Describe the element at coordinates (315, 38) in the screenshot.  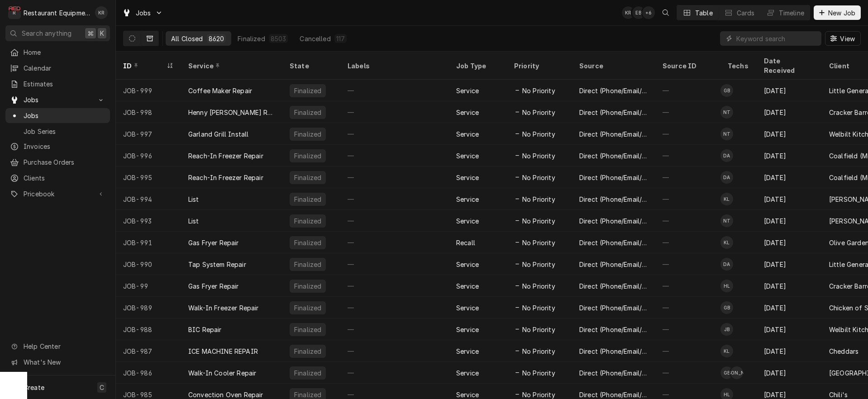
I see `div: Cancelled` at that location.